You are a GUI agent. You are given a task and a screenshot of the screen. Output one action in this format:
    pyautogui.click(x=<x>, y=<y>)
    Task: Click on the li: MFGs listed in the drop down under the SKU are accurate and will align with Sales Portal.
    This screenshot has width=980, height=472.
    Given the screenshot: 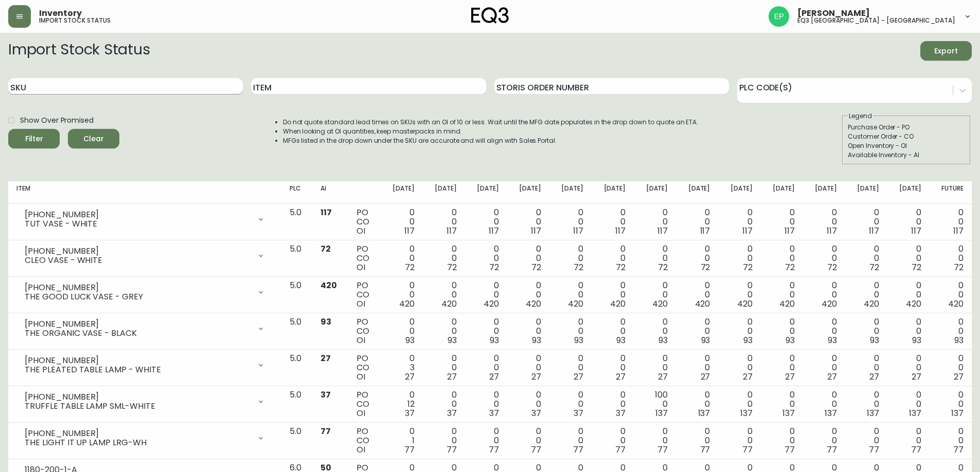 What is the action you would take?
    pyautogui.click(x=490, y=141)
    